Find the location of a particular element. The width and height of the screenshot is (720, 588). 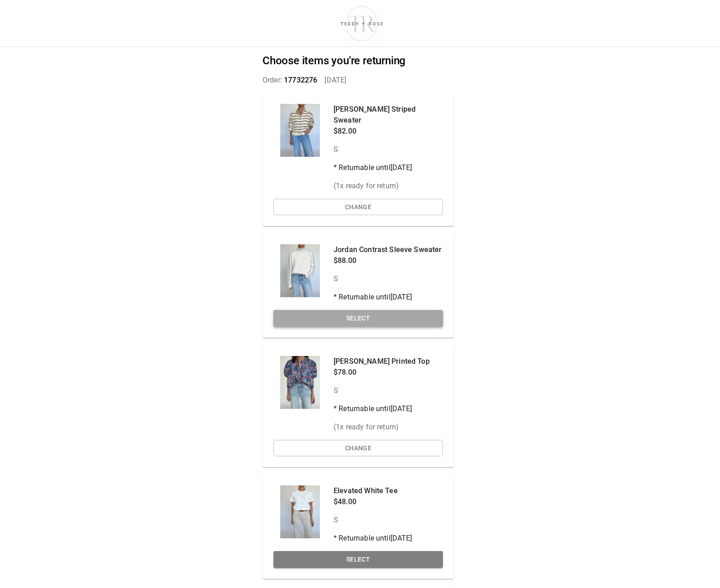

p: $48.00 is located at coordinates (373, 502).